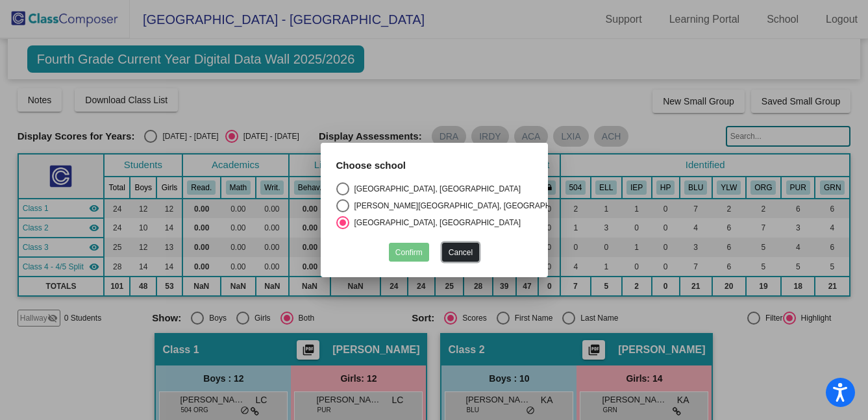 This screenshot has height=420, width=868. What do you see at coordinates (461, 252) in the screenshot?
I see `button: Cancel` at bounding box center [461, 252].